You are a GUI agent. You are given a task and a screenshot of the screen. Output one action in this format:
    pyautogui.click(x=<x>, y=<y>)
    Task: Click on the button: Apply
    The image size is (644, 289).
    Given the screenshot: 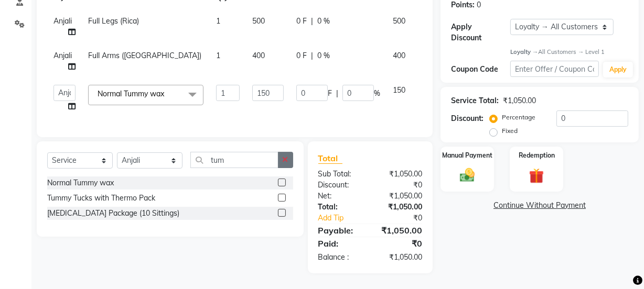 What is the action you would take?
    pyautogui.click(x=618, y=70)
    